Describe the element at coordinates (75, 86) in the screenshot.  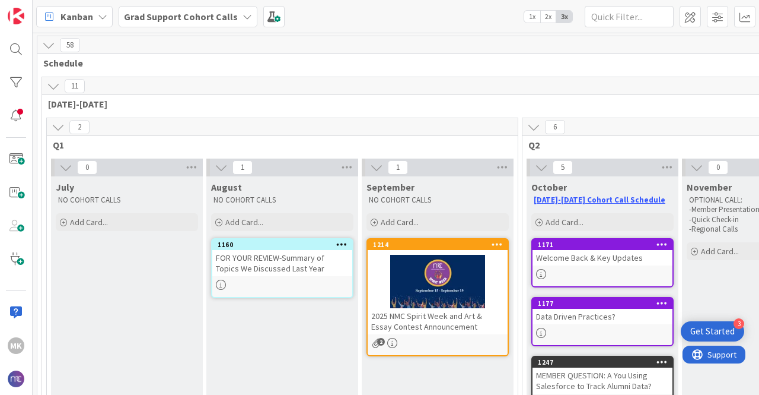
I see `span: 11` at that location.